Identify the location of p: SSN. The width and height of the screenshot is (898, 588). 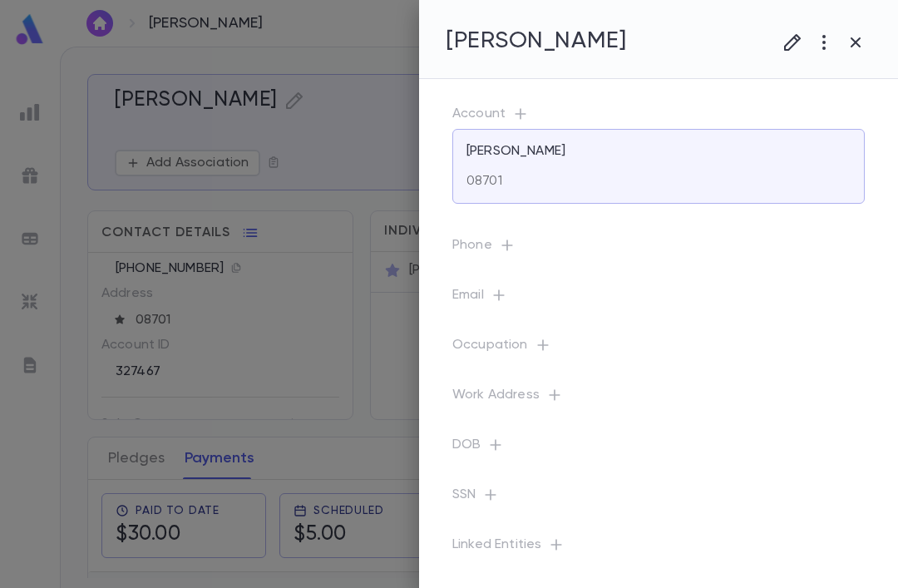
(659, 498).